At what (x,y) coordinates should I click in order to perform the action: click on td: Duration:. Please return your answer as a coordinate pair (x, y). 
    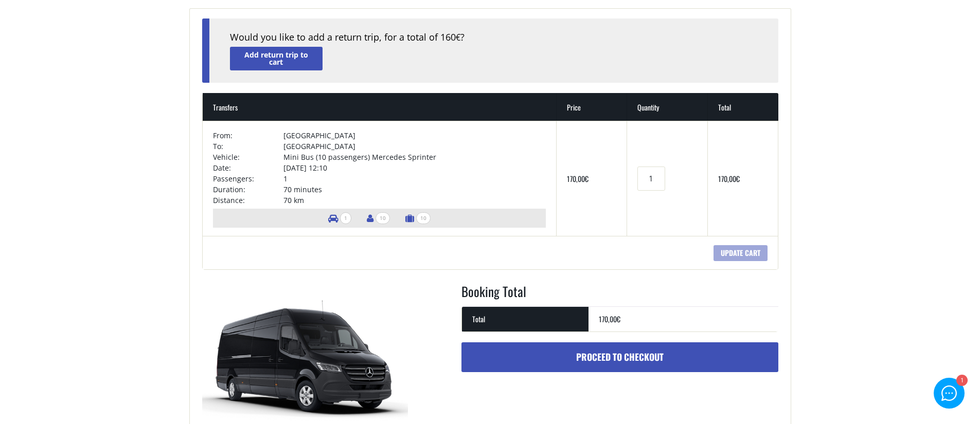
    Looking at the image, I should click on (248, 189).